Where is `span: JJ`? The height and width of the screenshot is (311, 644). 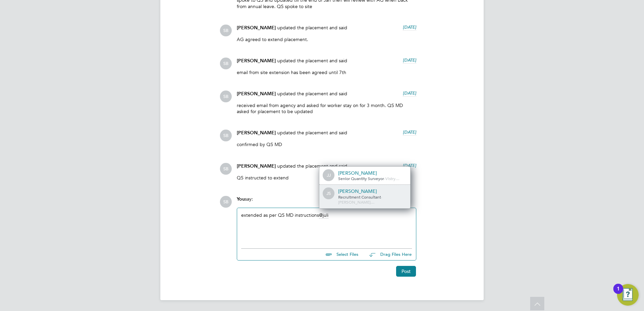
span: JJ is located at coordinates (329, 175).